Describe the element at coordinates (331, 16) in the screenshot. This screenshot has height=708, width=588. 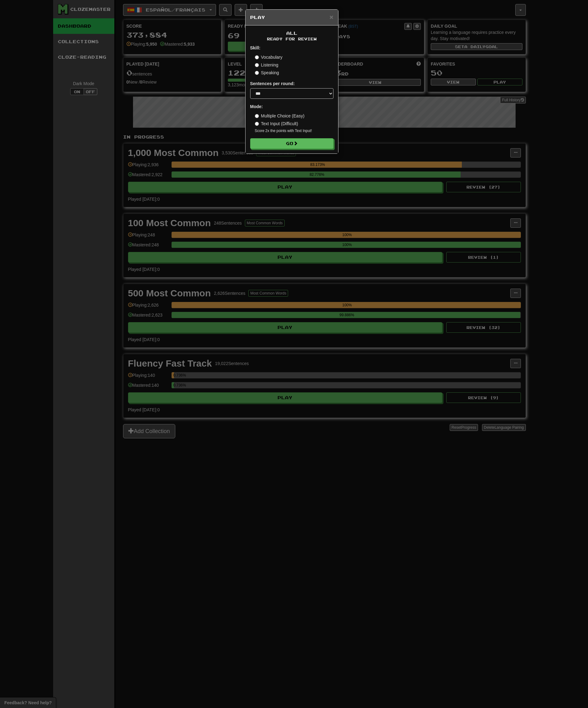
I see `button: Close` at that location.